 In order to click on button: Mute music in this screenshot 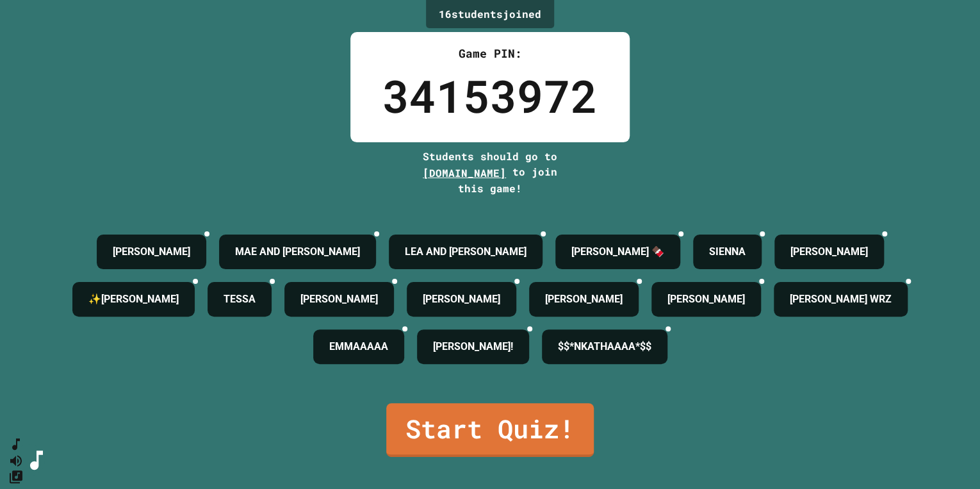, I will do `click(16, 460)`.